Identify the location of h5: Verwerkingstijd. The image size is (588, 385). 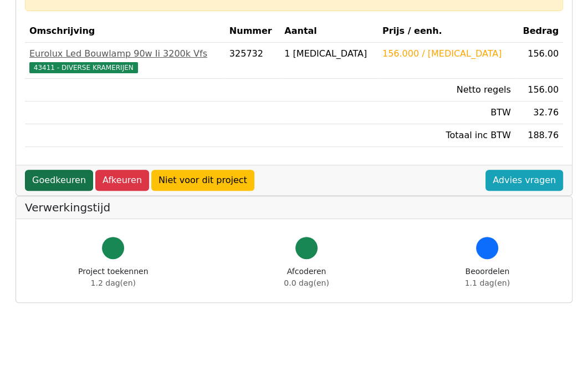
(294, 207).